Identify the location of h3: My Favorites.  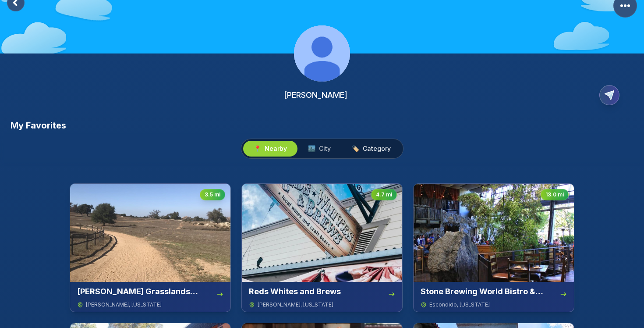
(38, 126).